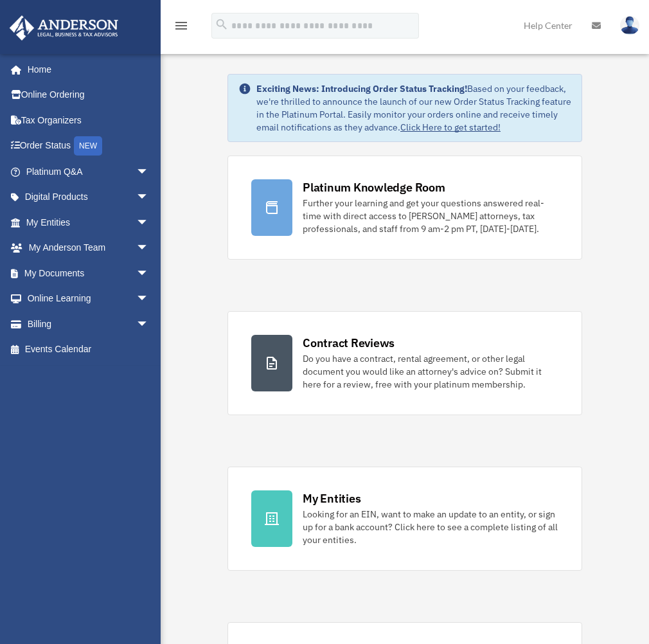 The image size is (649, 644). What do you see at coordinates (89, 223) in the screenshot?
I see `a: My Entitiesarrow_drop_down` at bounding box center [89, 223].